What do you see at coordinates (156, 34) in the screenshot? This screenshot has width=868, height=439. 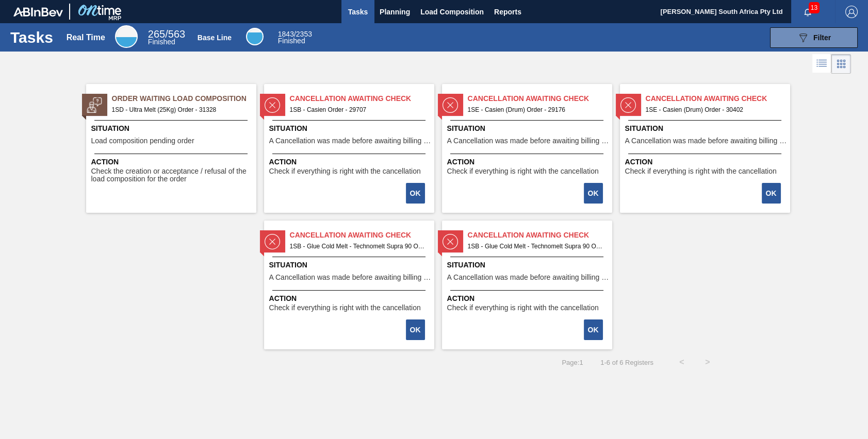 I see `span: 265` at bounding box center [156, 34].